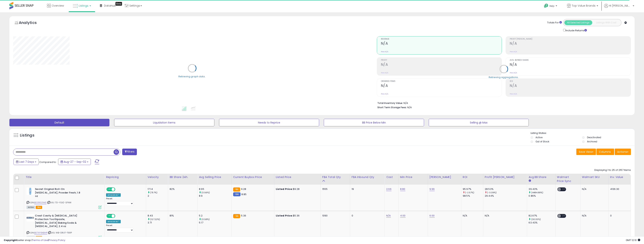 The height and width of the screenshot is (244, 644). Describe the element at coordinates (41, 232) in the screenshot. I see `a: B07XY9KBHP` at that location.